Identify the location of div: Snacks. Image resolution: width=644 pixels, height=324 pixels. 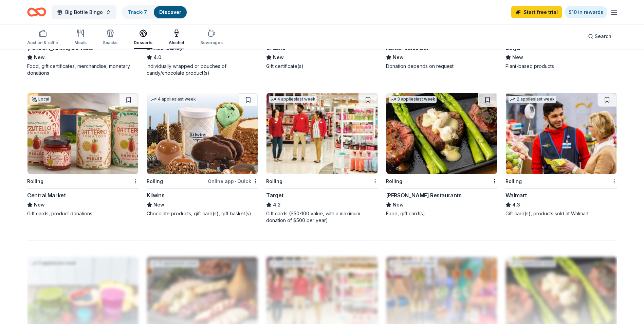
(110, 43).